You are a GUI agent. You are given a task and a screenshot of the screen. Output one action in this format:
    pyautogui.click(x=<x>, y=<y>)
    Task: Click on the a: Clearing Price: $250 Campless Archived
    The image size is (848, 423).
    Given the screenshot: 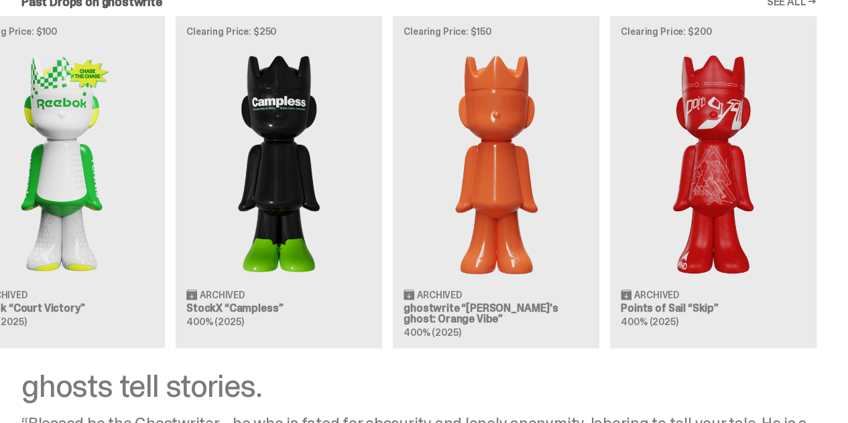 What is the action you would take?
    pyautogui.click(x=279, y=182)
    